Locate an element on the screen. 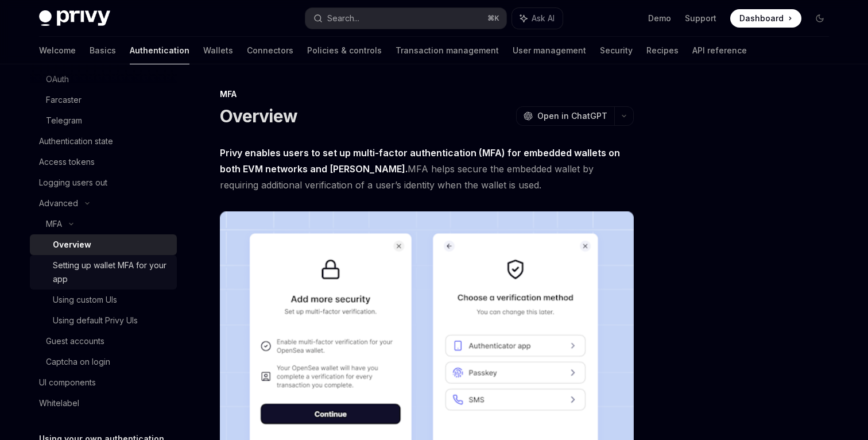 This screenshot has width=868, height=440. a: Policies & controls is located at coordinates (344, 51).